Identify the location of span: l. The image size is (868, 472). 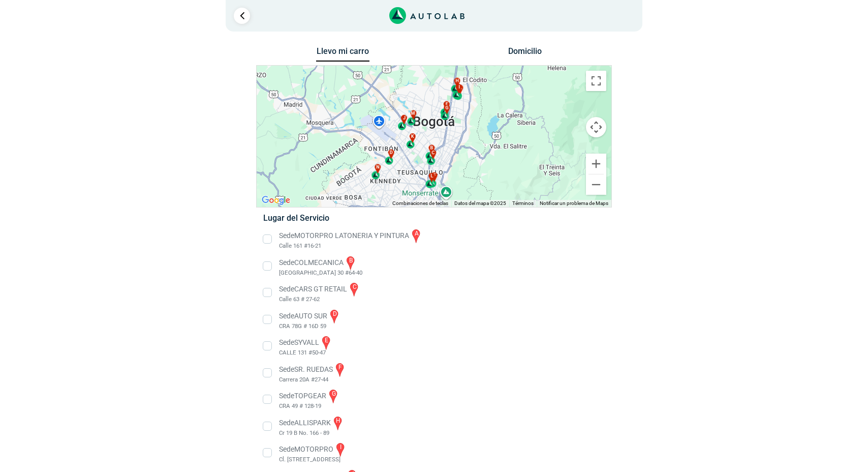
(432, 177).